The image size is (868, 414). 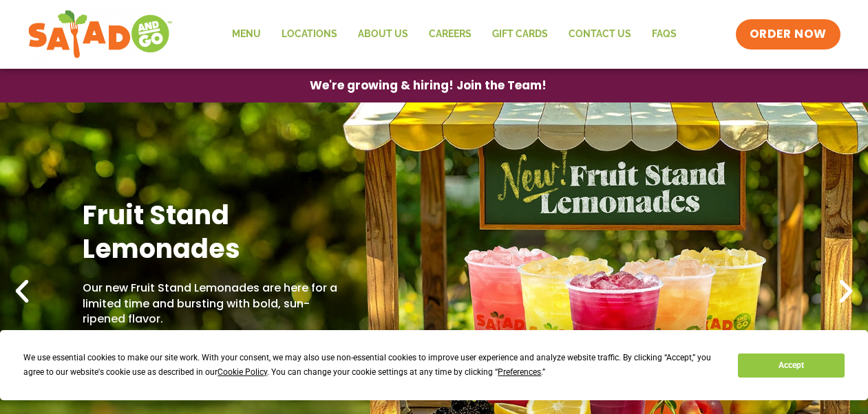 What do you see at coordinates (382, 34) in the screenshot?
I see `a: About Us` at bounding box center [382, 34].